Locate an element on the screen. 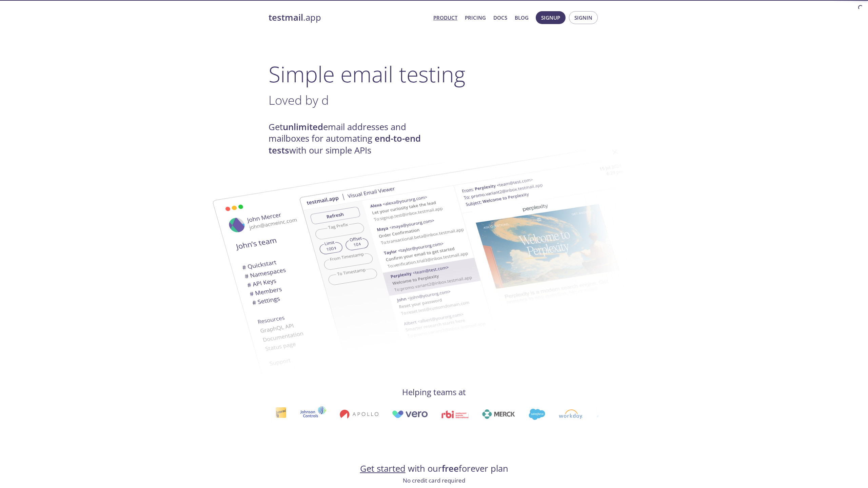 The image size is (868, 488). p: No credit card required is located at coordinates (434, 481).